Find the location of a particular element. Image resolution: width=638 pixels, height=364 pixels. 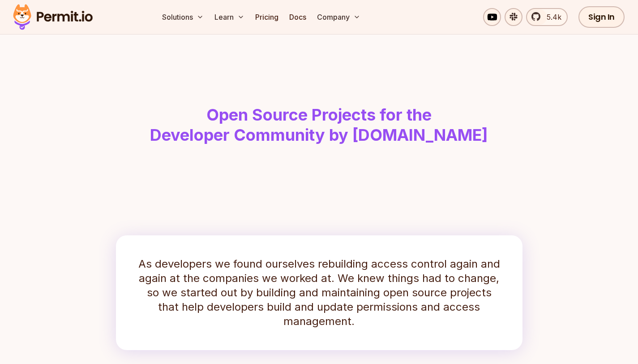

button: Solutions is located at coordinates (183, 17).